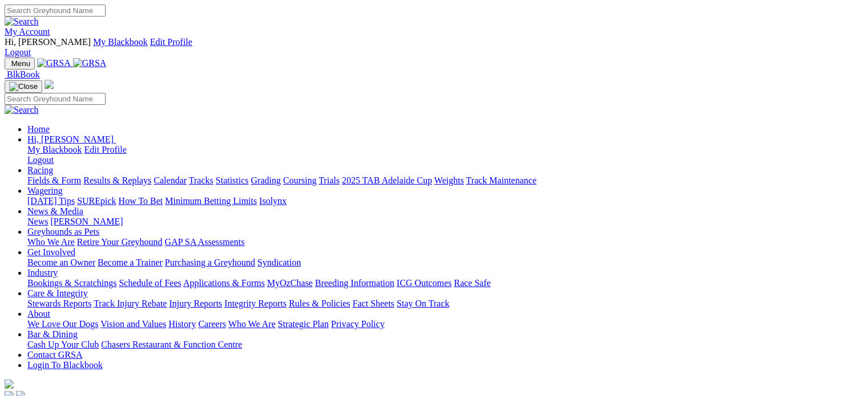 Image resolution: width=868 pixels, height=396 pixels. What do you see at coordinates (65, 365) in the screenshot?
I see `a: Login To Blackbook` at bounding box center [65, 365].